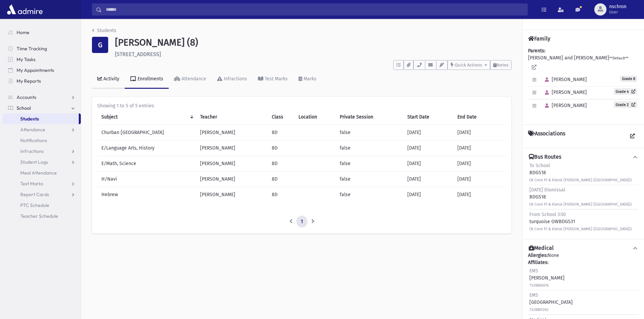  Describe the element at coordinates (35, 70) in the screenshot. I see `span: My Appointments` at that location.